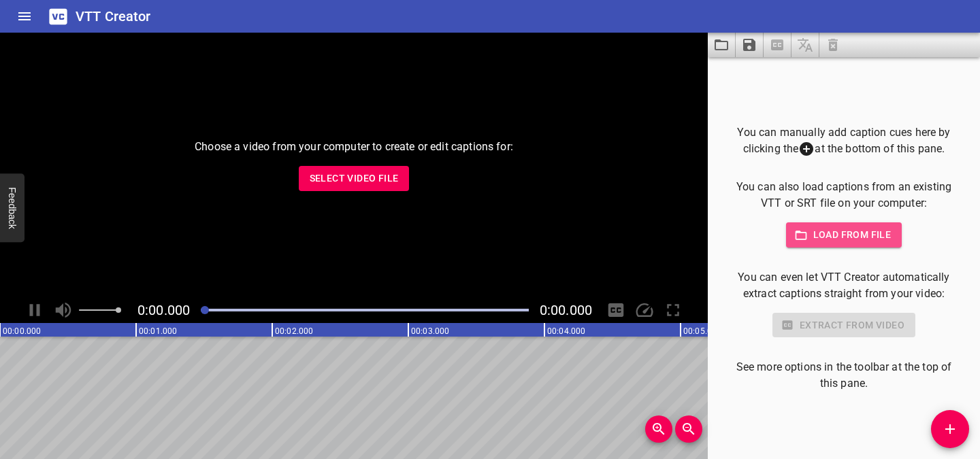 This screenshot has height=459, width=980. I want to click on text: 00:02.000, so click(294, 331).